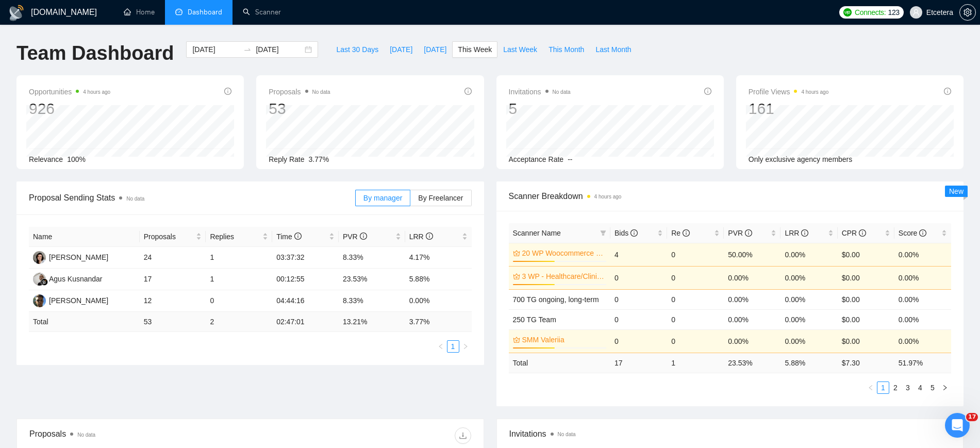 The height and width of the screenshot is (448, 980). I want to click on a: 3 WP - Healthcare/Clinic/Wellness/Beauty (Dima N), so click(563, 277).